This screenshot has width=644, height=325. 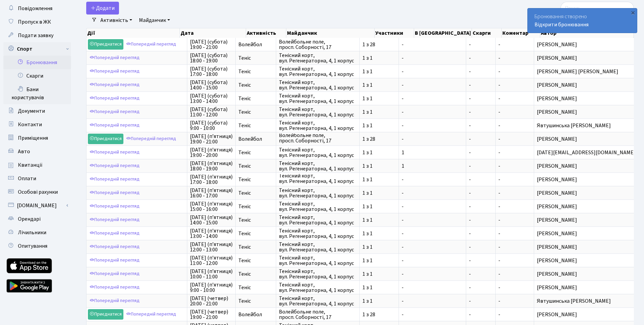 What do you see at coordinates (37, 76) in the screenshot?
I see `a: Скарги` at bounding box center [37, 76].